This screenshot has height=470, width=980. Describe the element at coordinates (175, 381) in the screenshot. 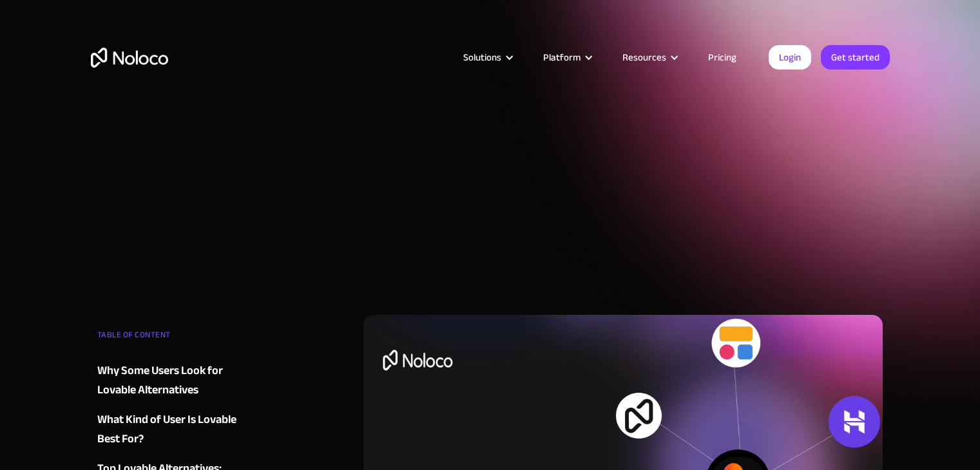

I see `div: Why Some Users Look for Lovable Alternatives` at that location.